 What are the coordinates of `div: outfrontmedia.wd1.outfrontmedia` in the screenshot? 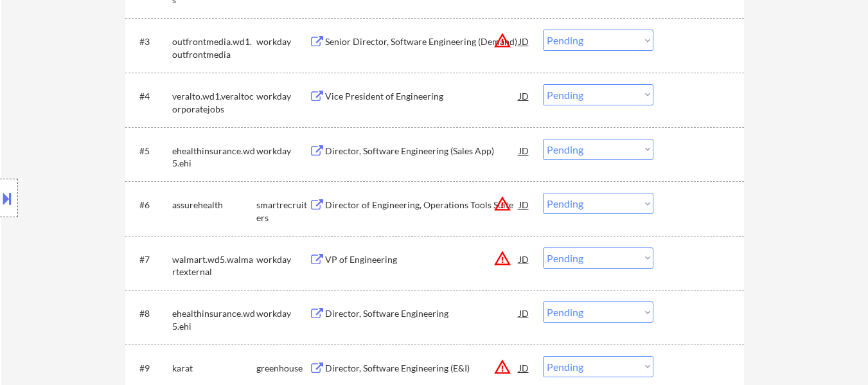 It's located at (214, 48).